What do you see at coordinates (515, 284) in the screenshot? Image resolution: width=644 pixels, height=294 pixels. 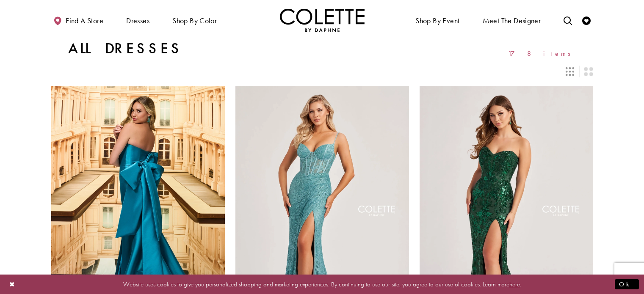 I see `a: here` at bounding box center [515, 284].